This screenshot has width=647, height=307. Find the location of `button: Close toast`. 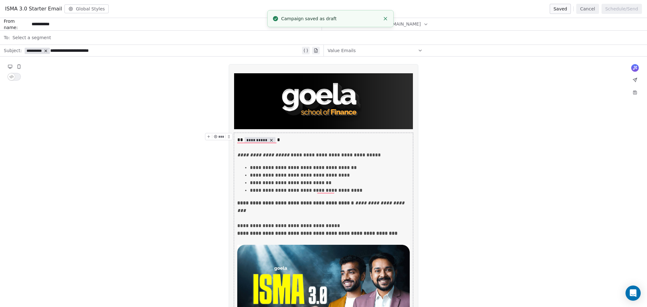

button: Close toast is located at coordinates (385, 19).